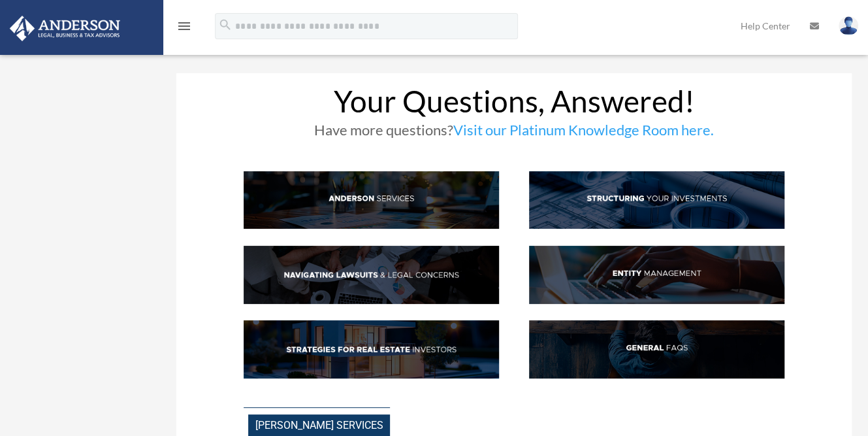  What do you see at coordinates (184, 28) in the screenshot?
I see `a: menu` at bounding box center [184, 28].